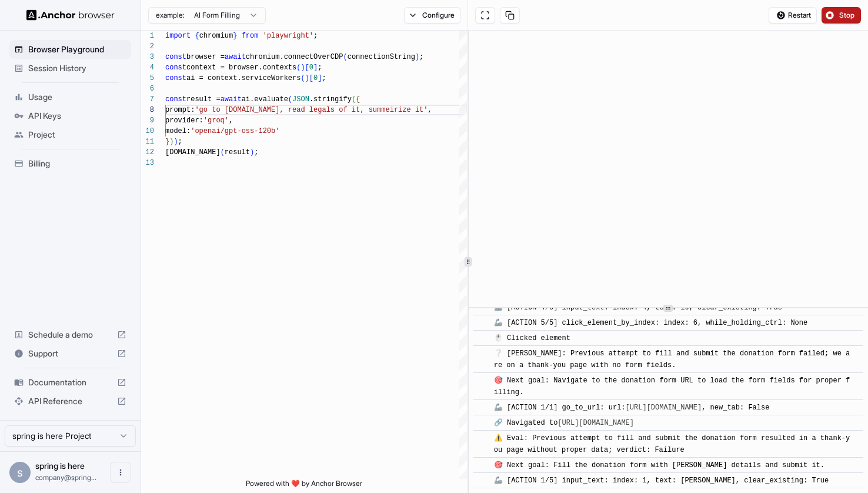 This screenshot has width=868, height=493. Describe the element at coordinates (250, 36) in the screenshot. I see `span: from` at that location.